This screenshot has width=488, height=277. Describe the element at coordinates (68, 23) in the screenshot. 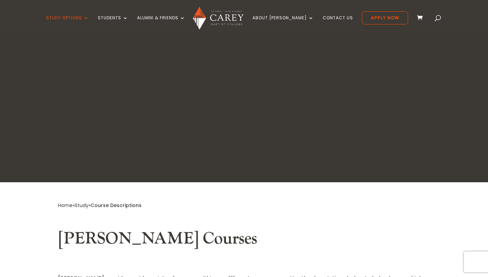

I see `a: Study Options` at that location.